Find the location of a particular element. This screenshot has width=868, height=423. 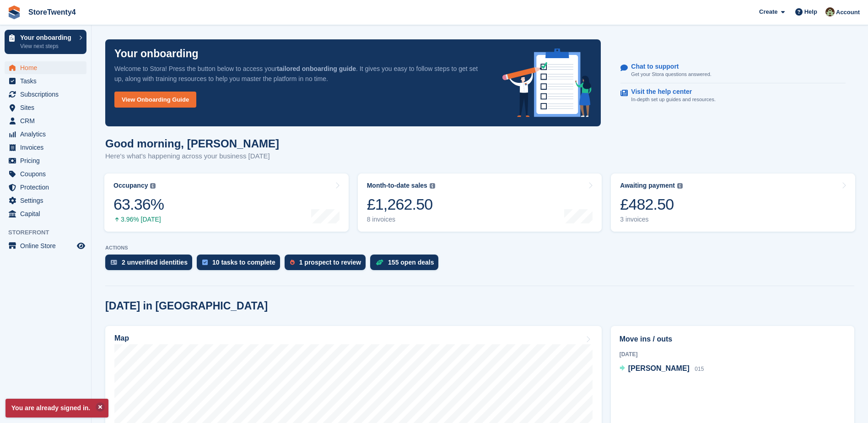

img: task-75834270c22a3079a89374b754ae025e5fb1db73e45f91037f5363f120a921f8.svg is located at coordinates (205, 262).